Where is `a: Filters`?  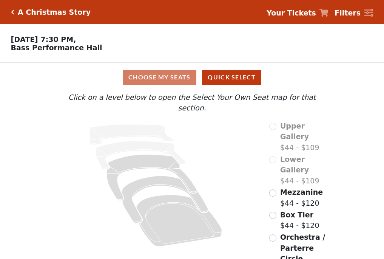 a: Filters is located at coordinates (354, 13).